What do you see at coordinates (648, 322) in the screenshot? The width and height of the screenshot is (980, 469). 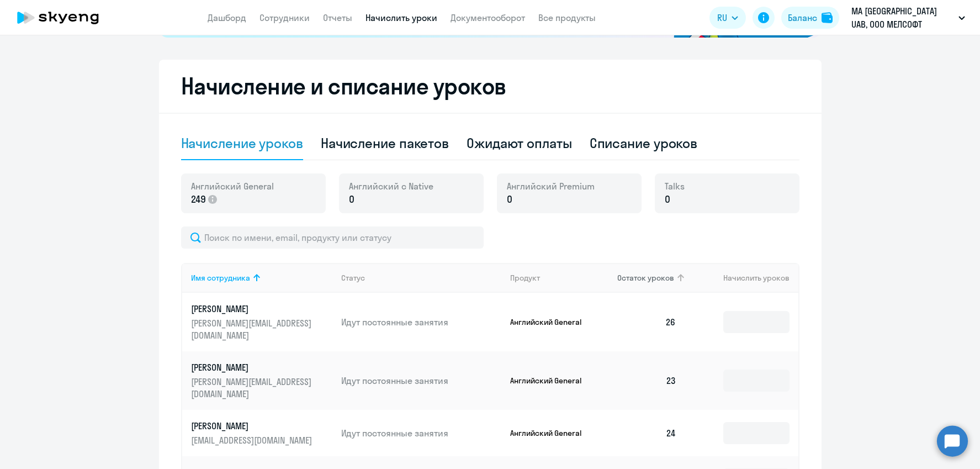 I see `td: 26` at bounding box center [648, 322].